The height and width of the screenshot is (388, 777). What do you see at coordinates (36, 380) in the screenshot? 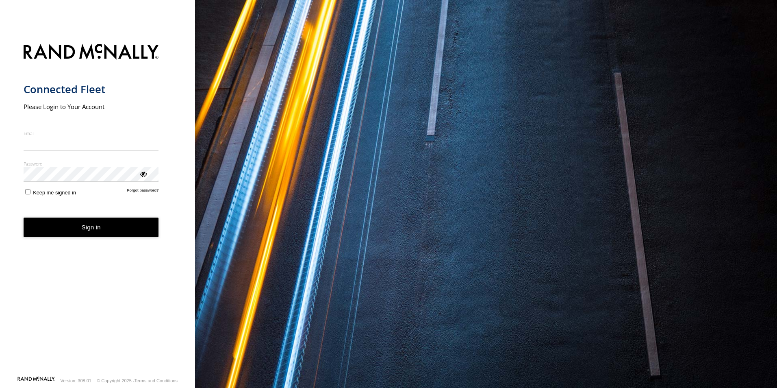
I see `a: Visit our Website` at bounding box center [36, 380].